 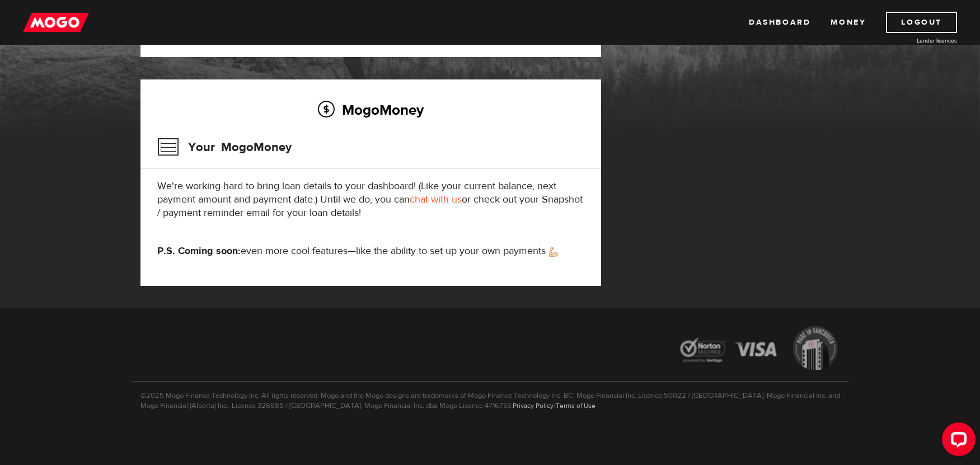 I want to click on a: Privacy Policy, so click(x=533, y=406).